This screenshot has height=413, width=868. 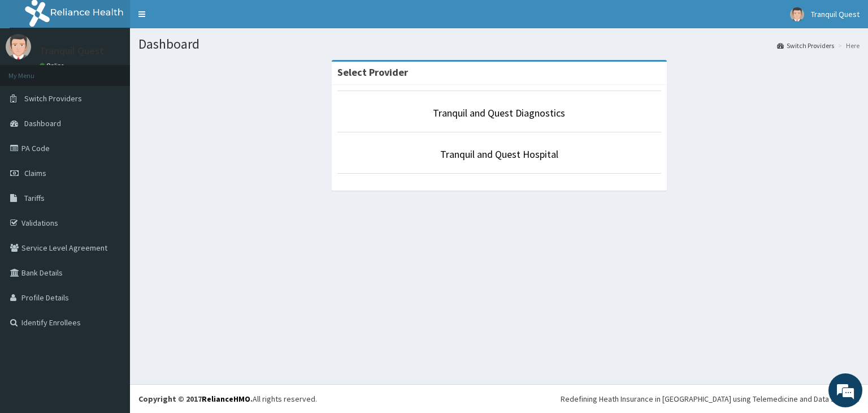 What do you see at coordinates (226, 399) in the screenshot?
I see `a: RelianceHMO` at bounding box center [226, 399].